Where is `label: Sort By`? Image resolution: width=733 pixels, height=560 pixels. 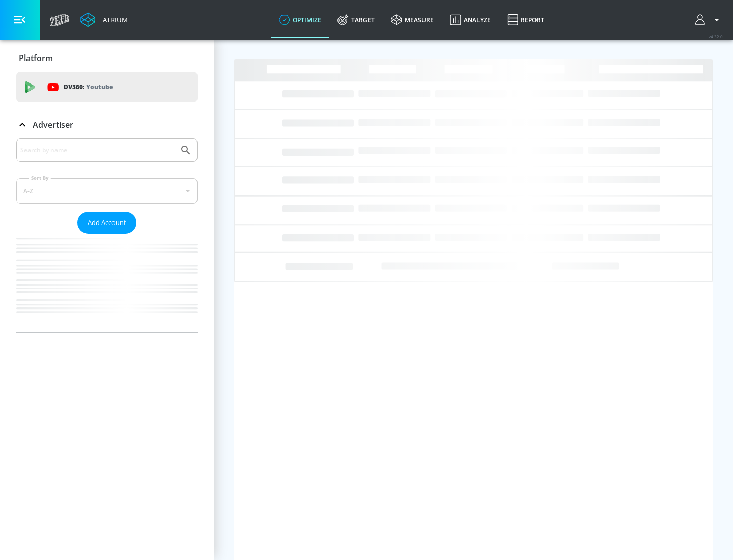 label: Sort By is located at coordinates (39, 178).